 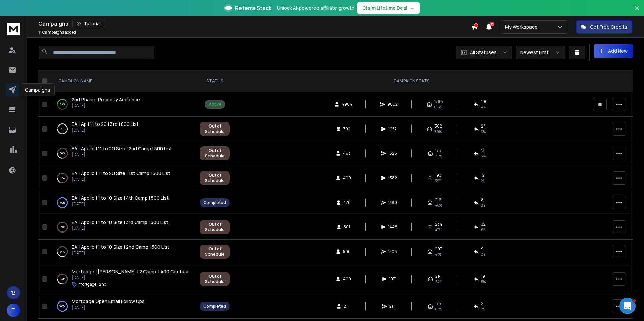 I want to click on span: 47 %, so click(x=438, y=230).